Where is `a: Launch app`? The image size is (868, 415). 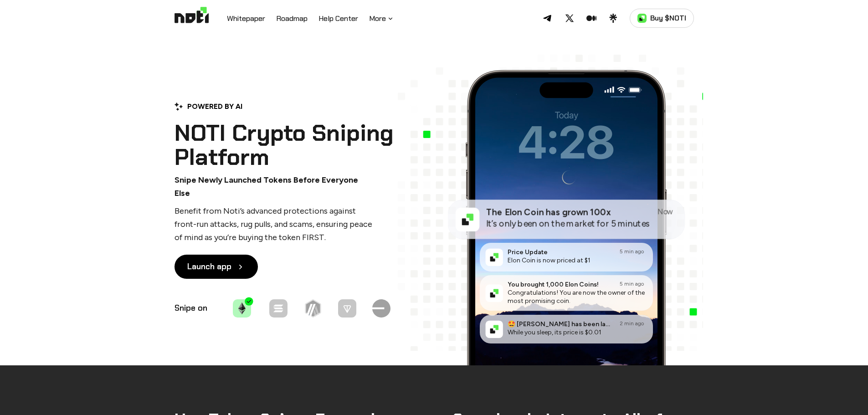
a: Launch app is located at coordinates (215, 266).